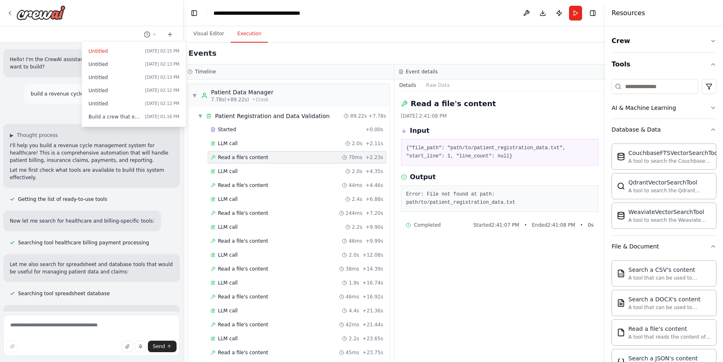  Describe the element at coordinates (670, 212) in the screenshot. I see `div: WeaviateVectorSearchTool` at that location.